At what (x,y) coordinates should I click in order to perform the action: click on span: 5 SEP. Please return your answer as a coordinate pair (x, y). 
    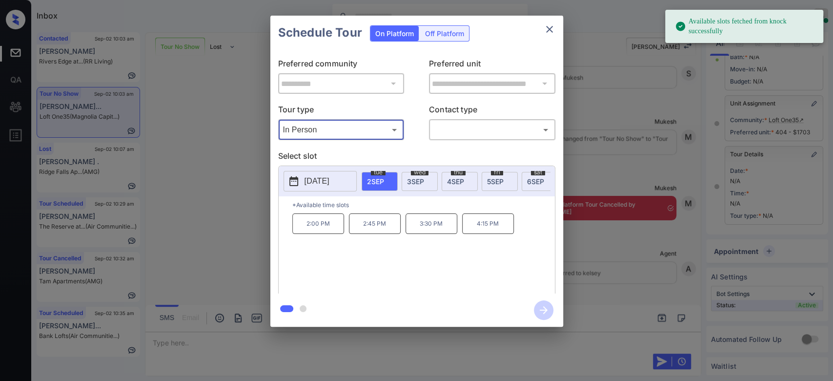
    Looking at the image, I should click on (496, 181).